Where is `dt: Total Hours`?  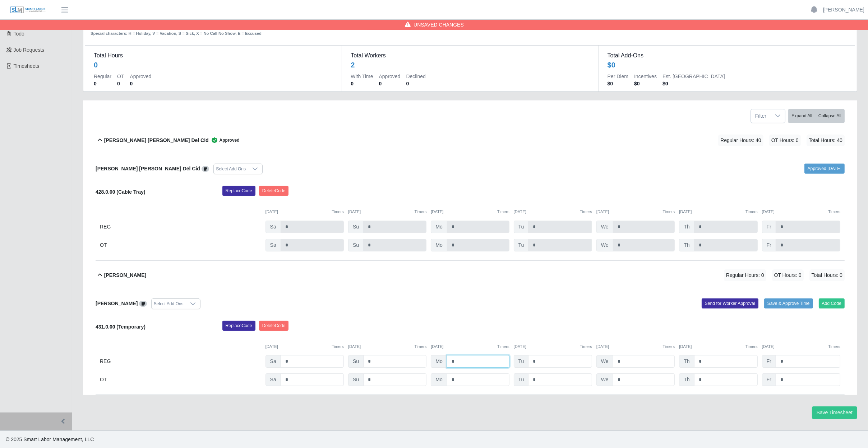
dt: Total Hours is located at coordinates (214, 55).